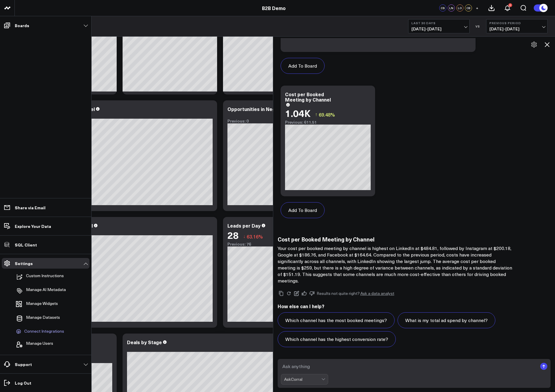  I want to click on b: Last 30 Days, so click(439, 23).